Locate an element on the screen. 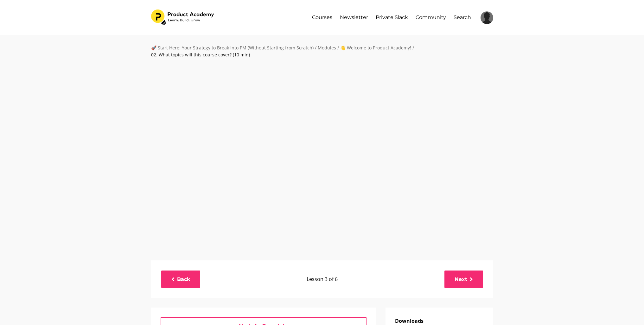 This screenshot has width=644, height=325. a: Search is located at coordinates (462, 17).